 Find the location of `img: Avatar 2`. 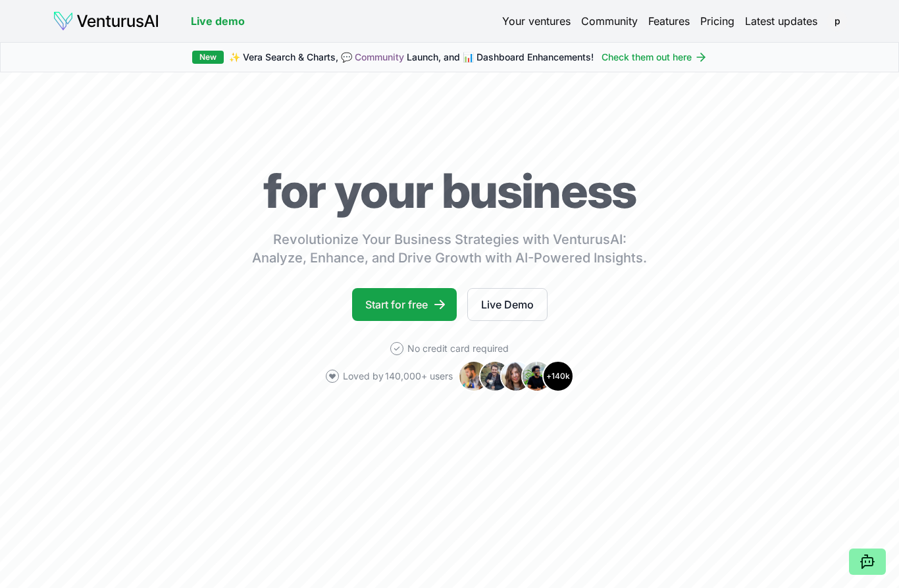

img: Avatar 2 is located at coordinates (495, 376).